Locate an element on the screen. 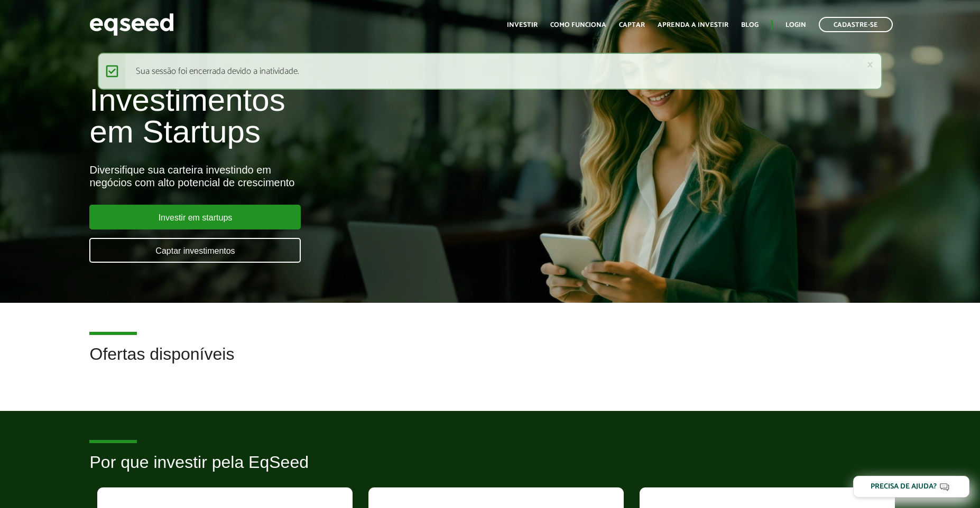 The width and height of the screenshot is (980, 508). a: Investir em startups is located at coordinates (195, 217).